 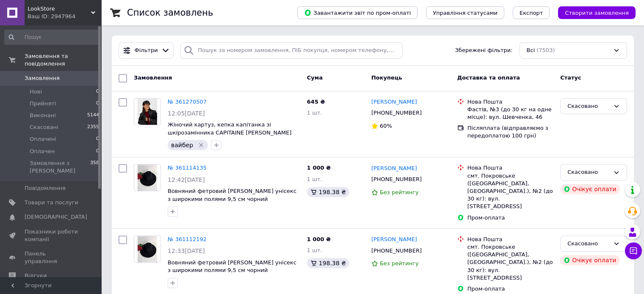 I want to click on span: LookStore, so click(x=59, y=9).